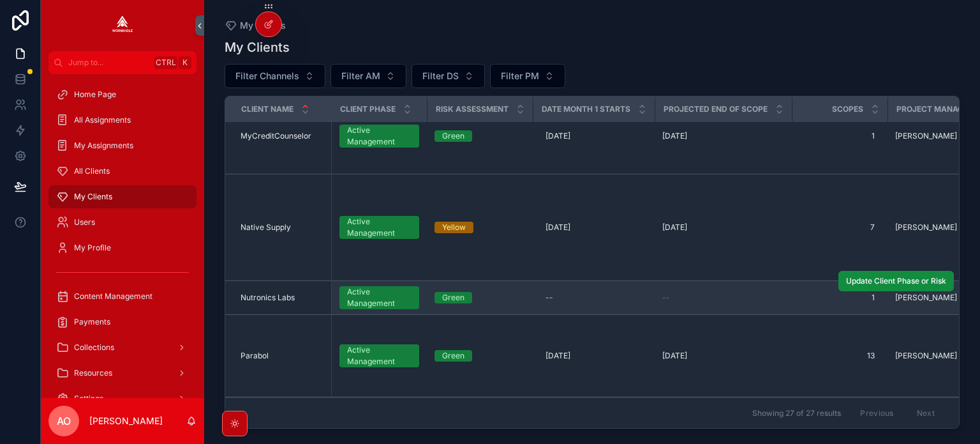 Image resolution: width=980 pixels, height=444 pixels. Describe the element at coordinates (123, 95) in the screenshot. I see `a: Home Page` at that location.